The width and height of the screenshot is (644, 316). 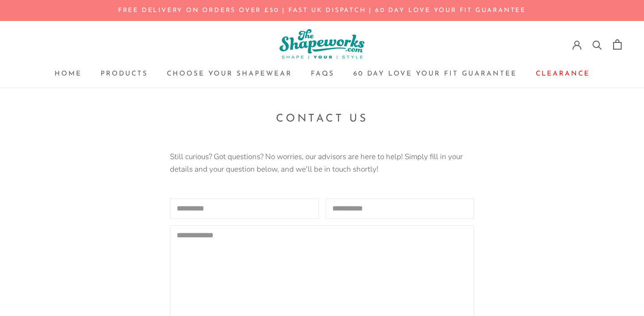 What do you see at coordinates (400, 208) in the screenshot?
I see `input: Your email` at bounding box center [400, 208].